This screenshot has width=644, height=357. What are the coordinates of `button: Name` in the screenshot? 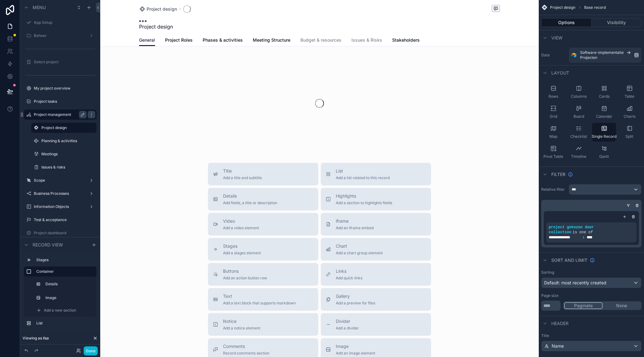 It's located at (591, 346).